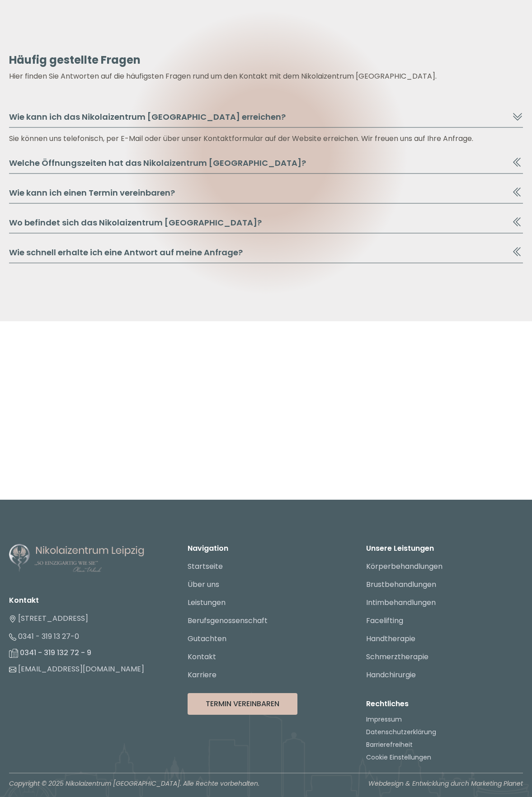 This screenshot has height=797, width=532. What do you see at coordinates (266, 139) in the screenshot?
I see `div: Sie können uns telefonisch, per E-Mail oder über unser Kontaktformular auf der Website erreichen....` at bounding box center [266, 139].